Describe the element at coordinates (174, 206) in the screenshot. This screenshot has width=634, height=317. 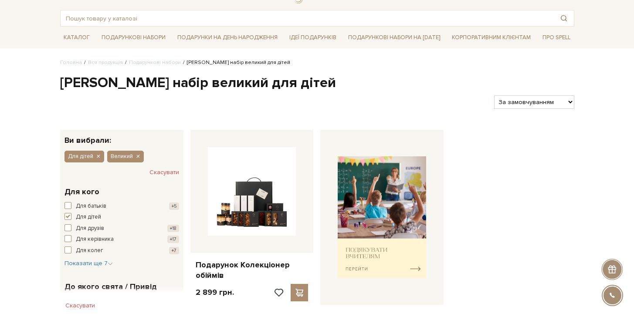
I see `span: +5` at that location.